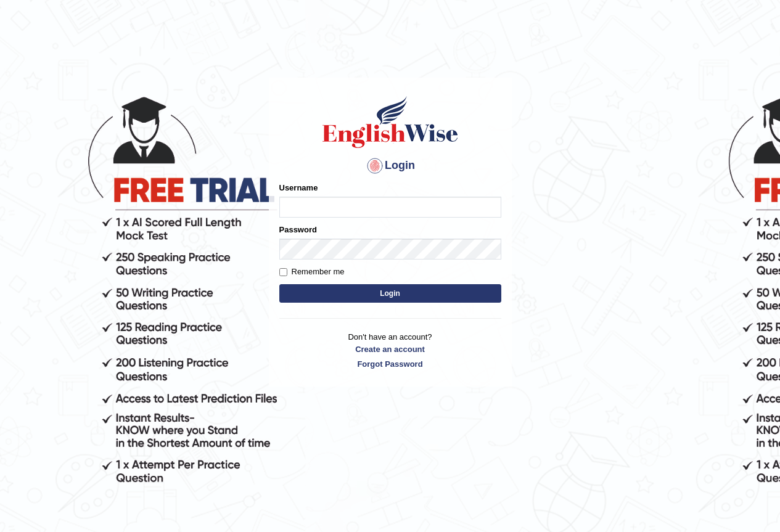  Describe the element at coordinates (298, 230) in the screenshot. I see `label: Password` at that location.